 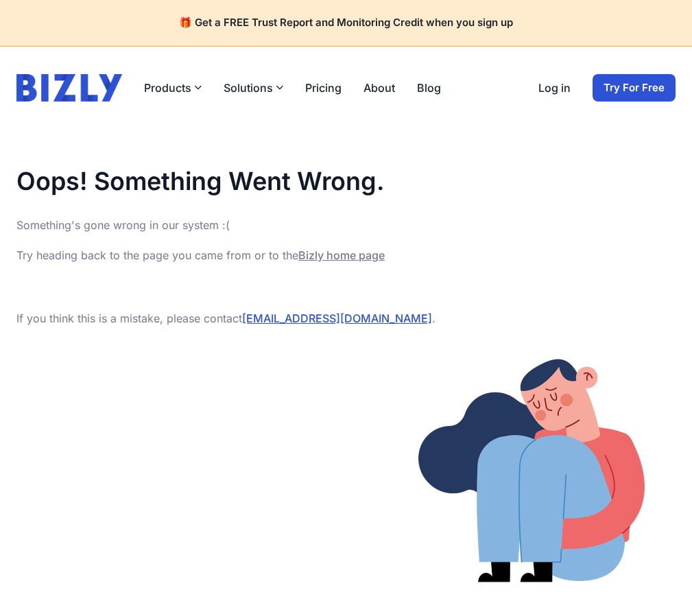 I want to click on a: Pricing, so click(x=324, y=88).